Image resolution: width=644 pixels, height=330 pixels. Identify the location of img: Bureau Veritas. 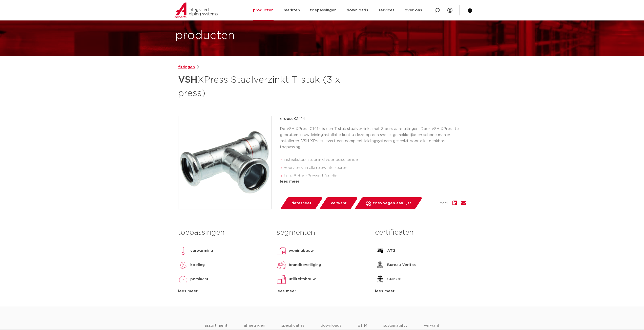
(380, 265).